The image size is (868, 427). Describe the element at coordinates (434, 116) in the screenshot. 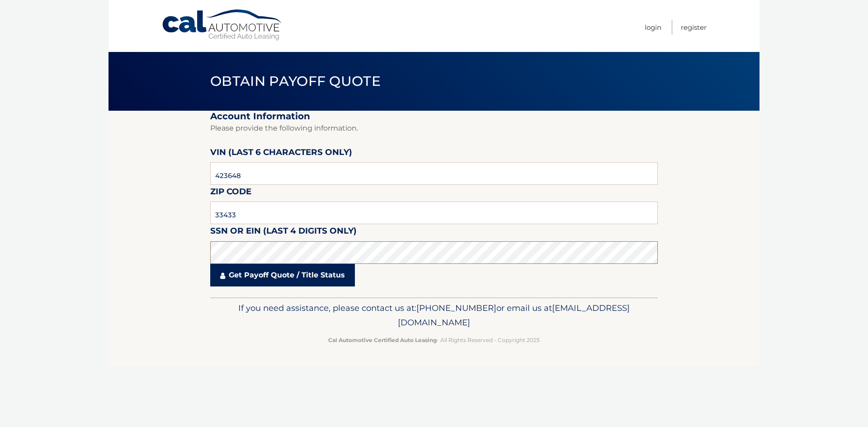

I see `h2: Account Information` at that location.